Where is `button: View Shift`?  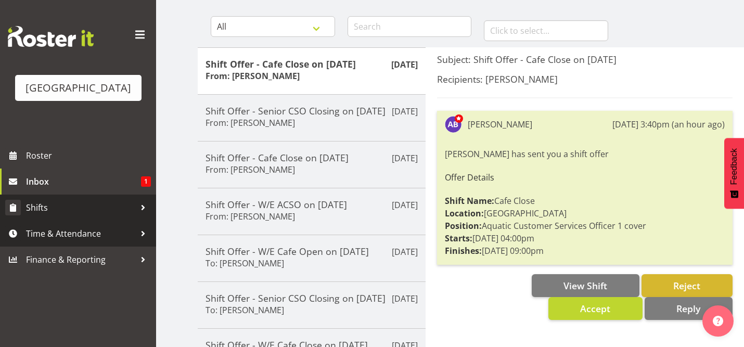 button: View Shift is located at coordinates (586, 286).